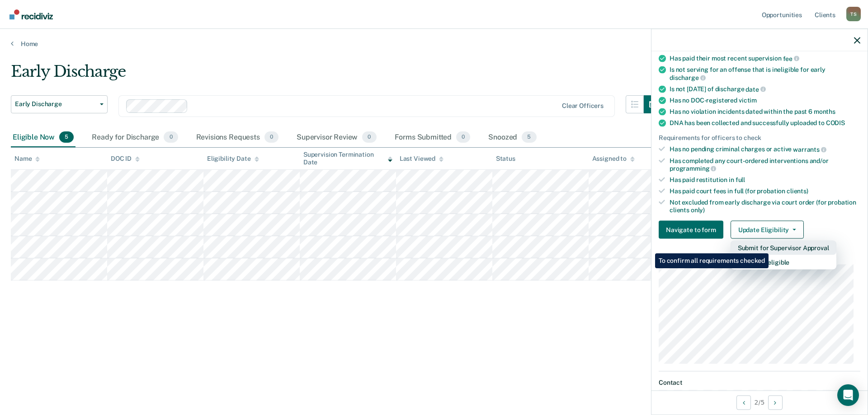 Image resolution: width=868 pixels, height=415 pixels. Describe the element at coordinates (43, 138) in the screenshot. I see `div: Eligible Now` at that location.